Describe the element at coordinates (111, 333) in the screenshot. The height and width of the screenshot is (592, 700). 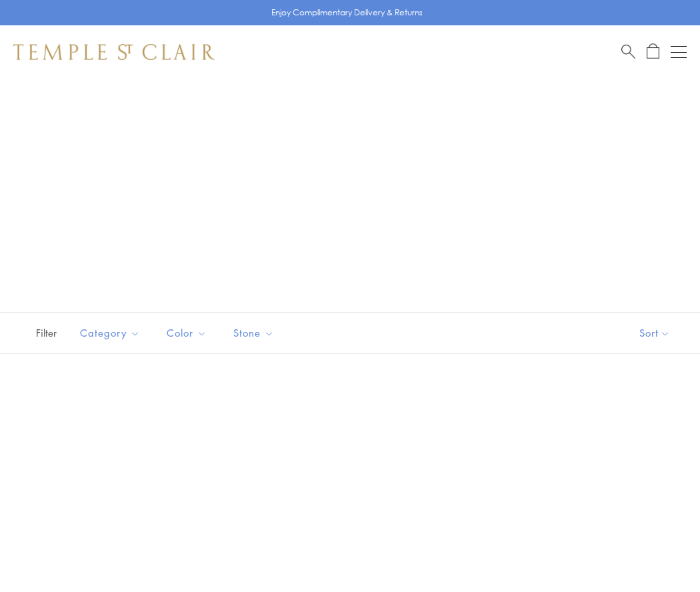
I see `span: Category` at that location.